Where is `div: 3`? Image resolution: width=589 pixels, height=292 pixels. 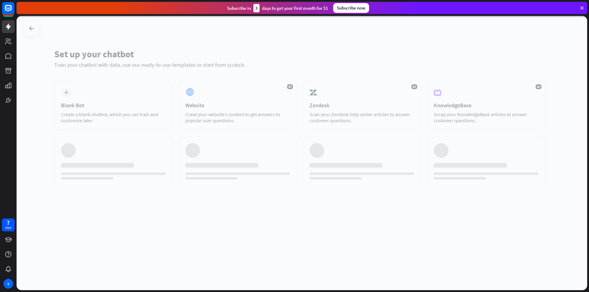 div: 3 is located at coordinates (256, 8).